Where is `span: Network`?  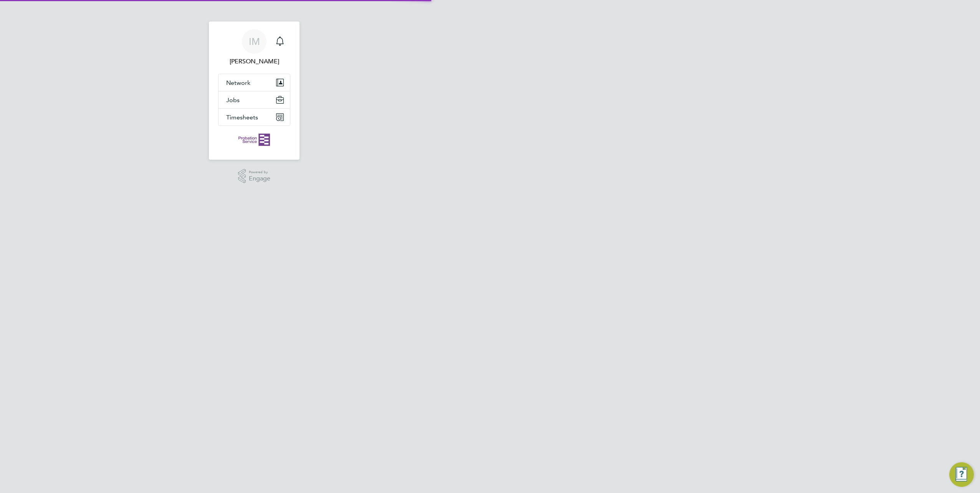 span: Network is located at coordinates (238, 83).